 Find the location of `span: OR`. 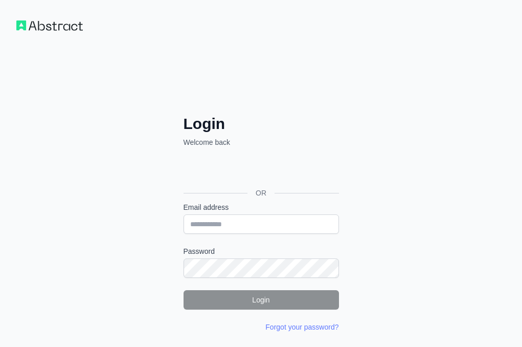

span: OR is located at coordinates (261, 193).